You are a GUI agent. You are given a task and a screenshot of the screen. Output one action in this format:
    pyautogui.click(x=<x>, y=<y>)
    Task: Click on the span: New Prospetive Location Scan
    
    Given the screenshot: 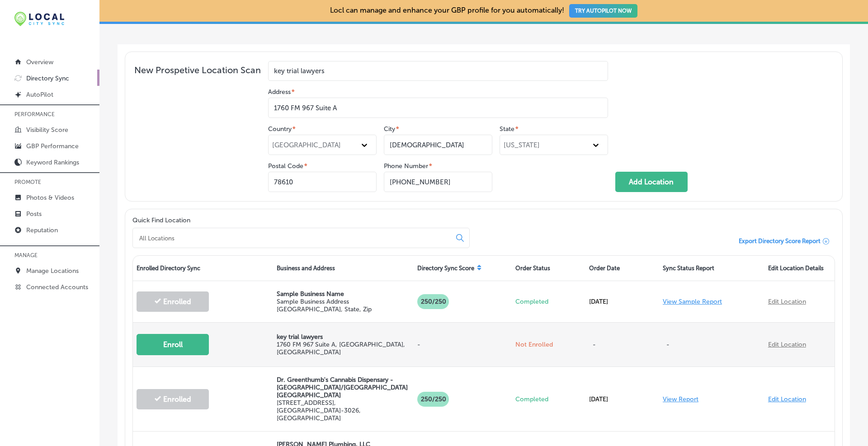 What is the action you would take?
    pyautogui.click(x=198, y=128)
    